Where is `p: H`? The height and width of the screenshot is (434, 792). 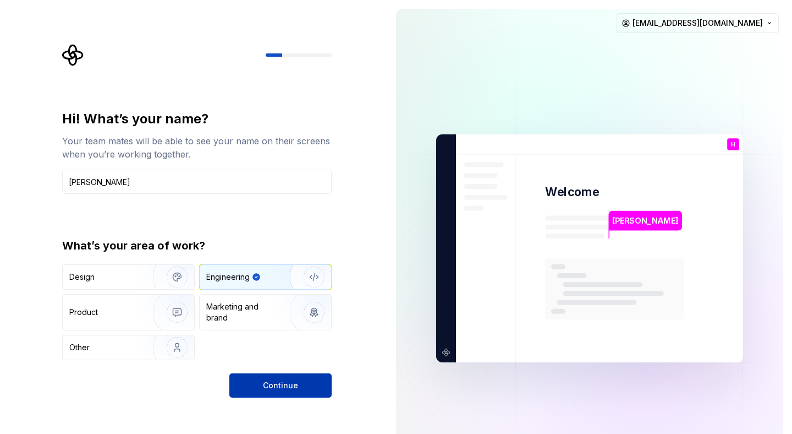 p: H is located at coordinates (734, 144).